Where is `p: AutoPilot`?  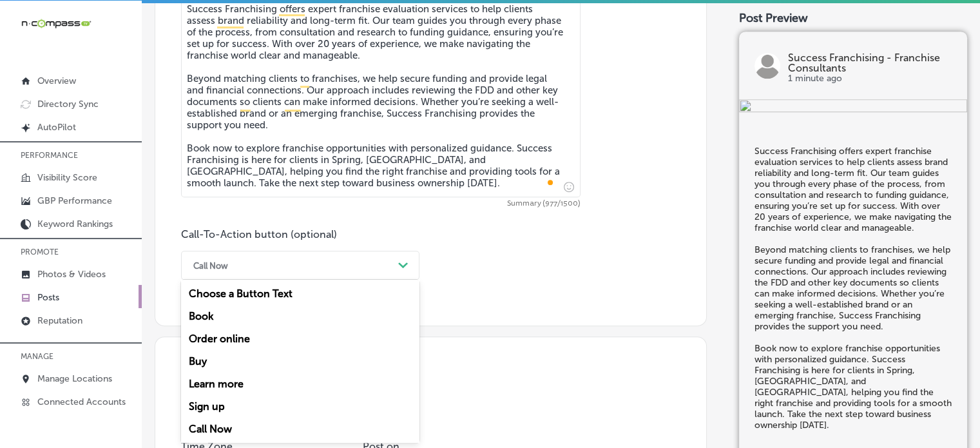 p: AutoPilot is located at coordinates (56, 127).